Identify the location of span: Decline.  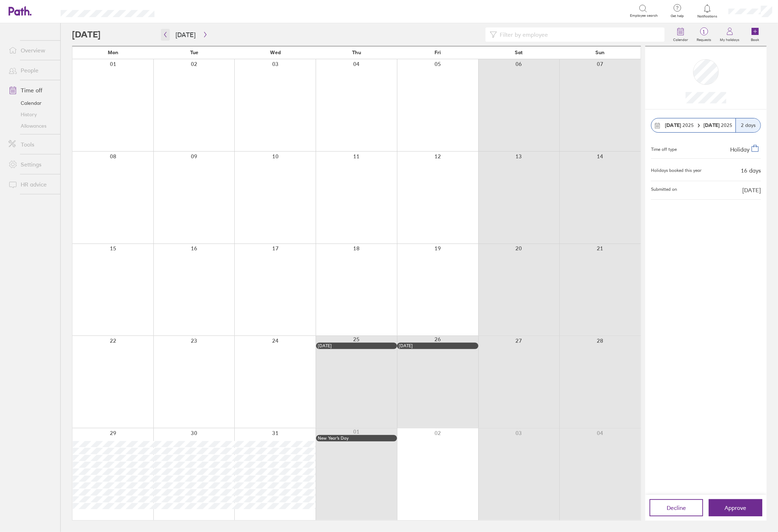
(676, 507).